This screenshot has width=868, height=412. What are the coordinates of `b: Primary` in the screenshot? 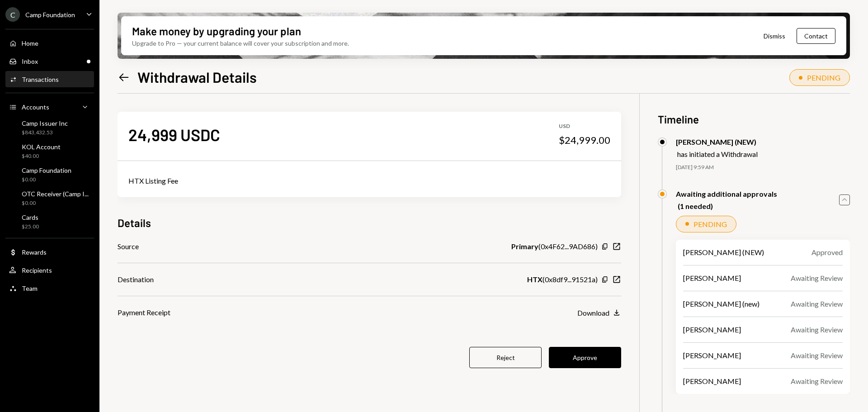 It's located at (525, 246).